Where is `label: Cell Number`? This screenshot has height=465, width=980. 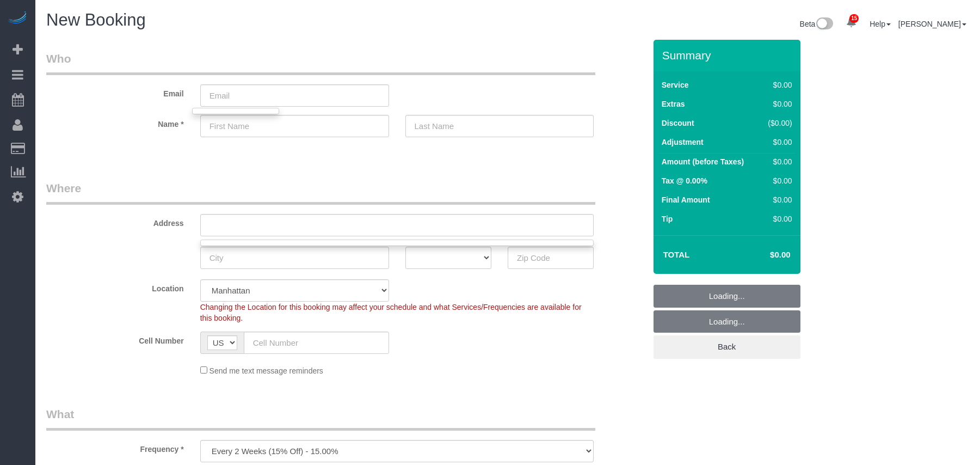 label: Cell Number is located at coordinates (115, 339).